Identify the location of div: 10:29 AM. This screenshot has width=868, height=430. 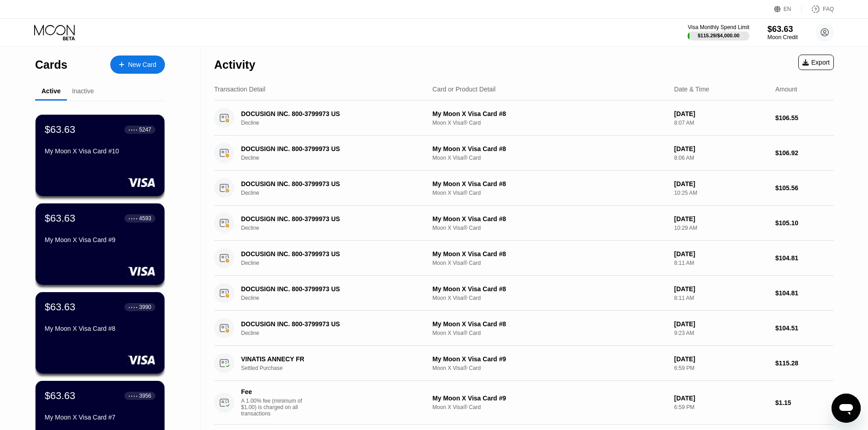
(722, 228).